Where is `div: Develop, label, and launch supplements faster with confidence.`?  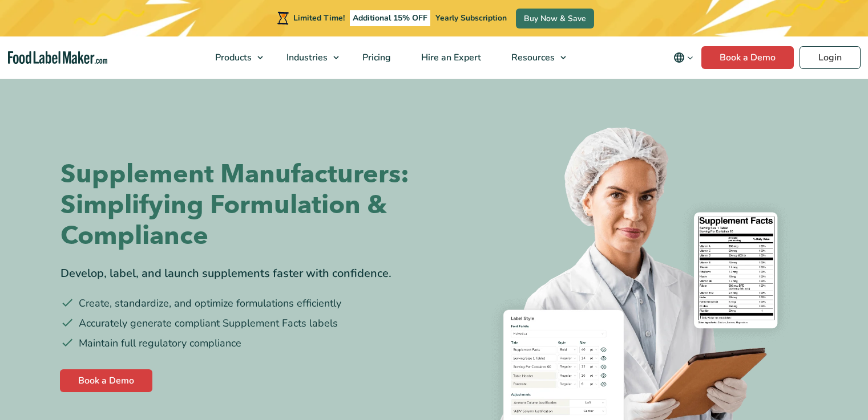
div: Develop, label, and launch supplements faster with confidence. is located at coordinates (243, 274).